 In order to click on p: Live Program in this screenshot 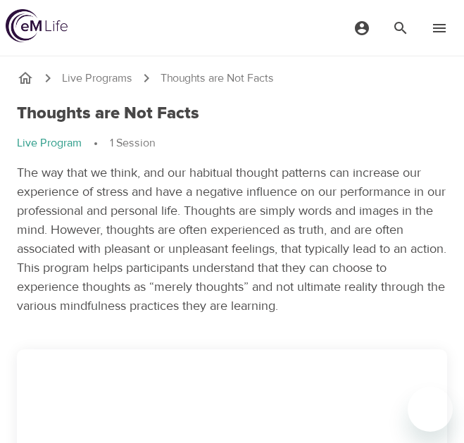, I will do `click(49, 143)`.